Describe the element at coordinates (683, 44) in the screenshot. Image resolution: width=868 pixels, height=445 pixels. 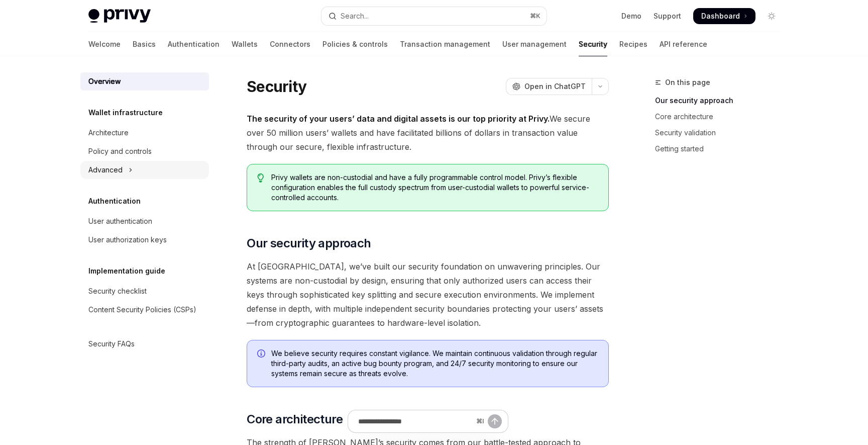
I see `a: API reference` at that location.